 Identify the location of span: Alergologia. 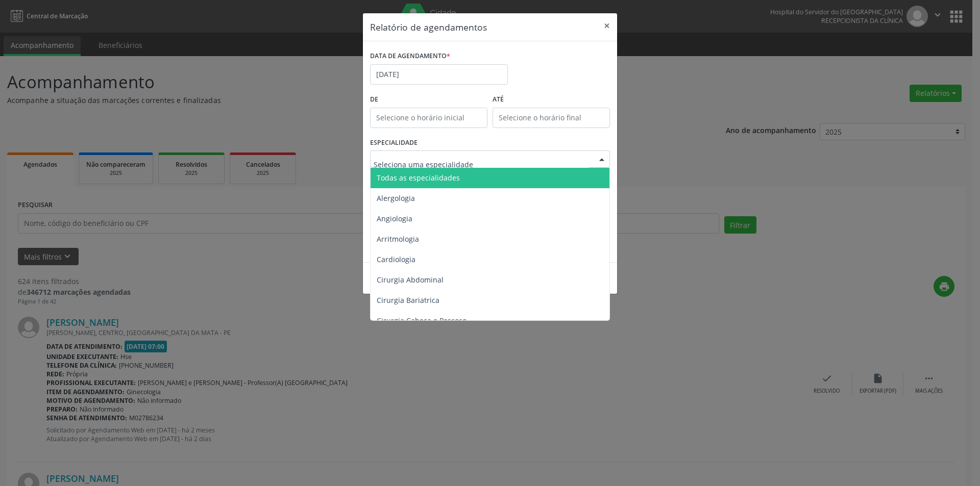
(395, 198).